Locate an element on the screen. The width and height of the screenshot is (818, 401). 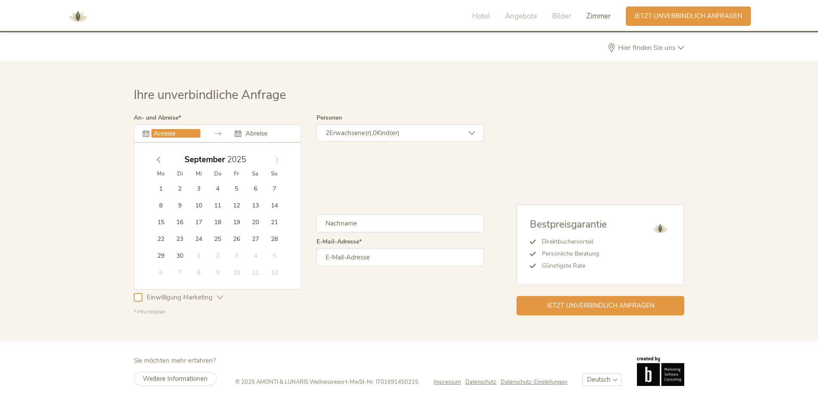
span: September 14, 2025 is located at coordinates (274, 205).